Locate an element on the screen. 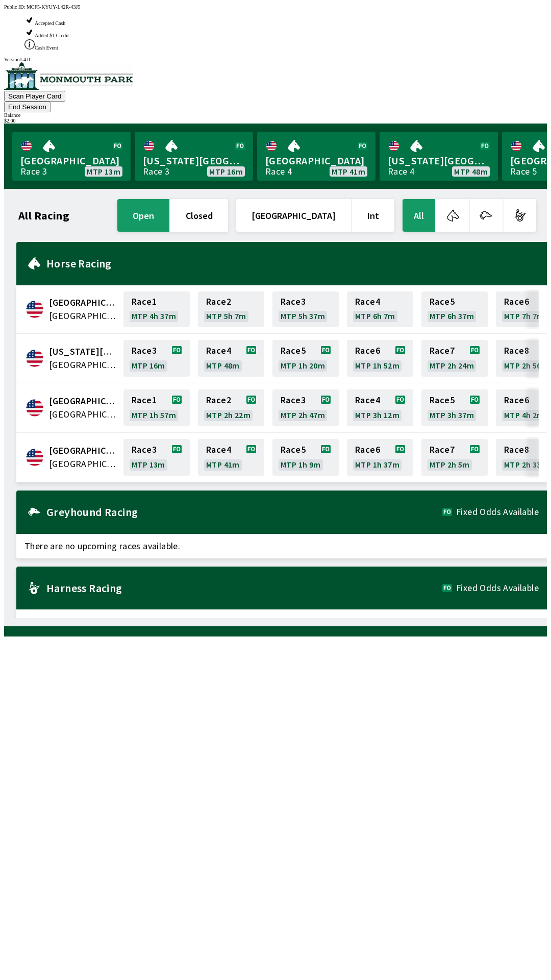 This screenshot has width=551, height=980. a: Race5MTP 1h 20m is located at coordinates (306, 358).